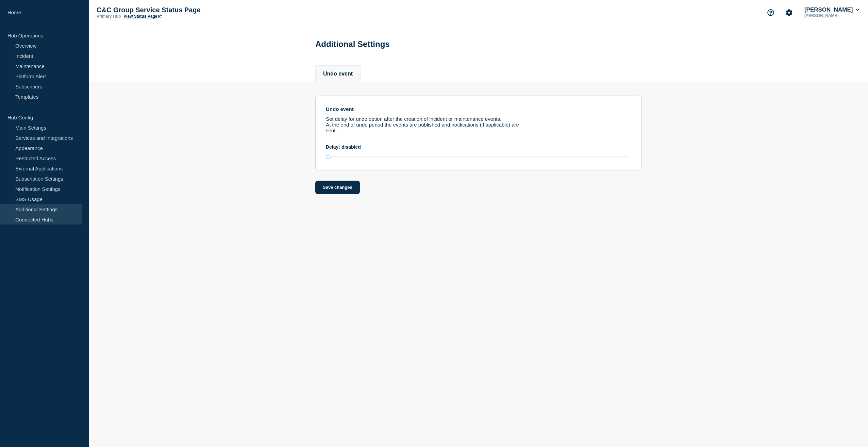 The width and height of the screenshot is (868, 447). Describe the element at coordinates (109, 16) in the screenshot. I see `p: Primary Hub` at that location.